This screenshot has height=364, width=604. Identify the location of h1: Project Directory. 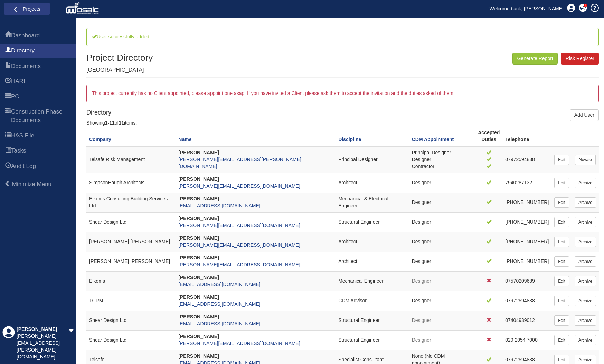
(120, 58).